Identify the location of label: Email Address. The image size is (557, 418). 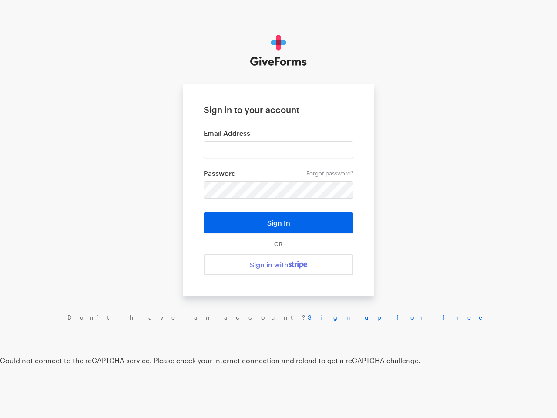
(279, 133).